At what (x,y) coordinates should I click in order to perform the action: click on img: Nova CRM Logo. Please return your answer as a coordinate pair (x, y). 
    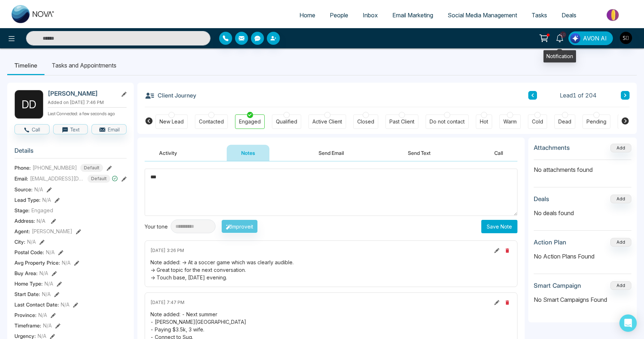
    Looking at the image, I should click on (33, 14).